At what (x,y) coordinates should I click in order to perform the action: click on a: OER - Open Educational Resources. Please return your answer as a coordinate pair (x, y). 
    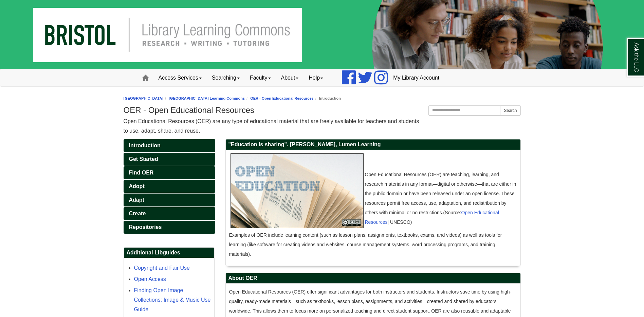
    Looking at the image, I should click on (282, 98).